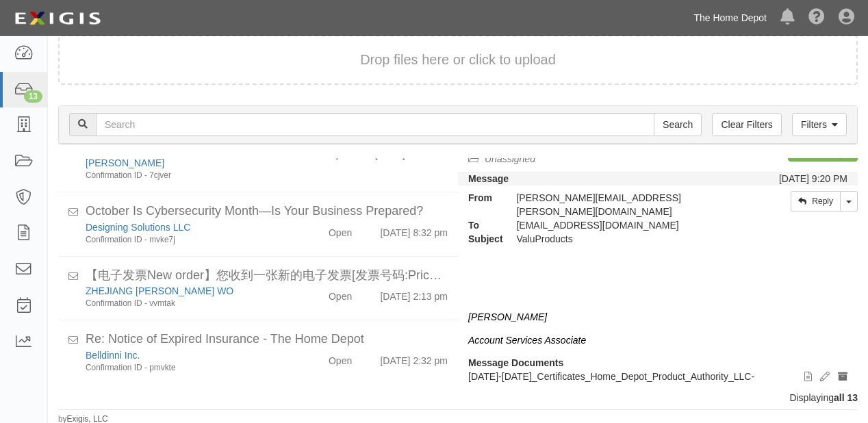 The width and height of the screenshot is (868, 423). Describe the element at coordinates (266, 340) in the screenshot. I see `div: Re: Notice of Expired Insurance - The Home Depot` at that location.